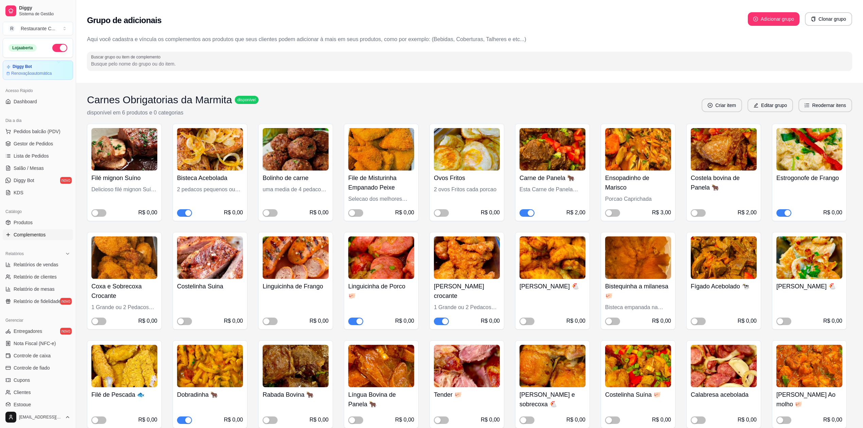  What do you see at coordinates (38, 102) in the screenshot?
I see `a: Dashboard` at bounding box center [38, 102].